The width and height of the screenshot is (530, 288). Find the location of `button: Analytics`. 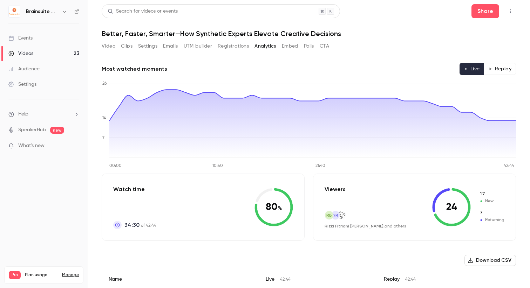

button: Analytics is located at coordinates (265, 46).